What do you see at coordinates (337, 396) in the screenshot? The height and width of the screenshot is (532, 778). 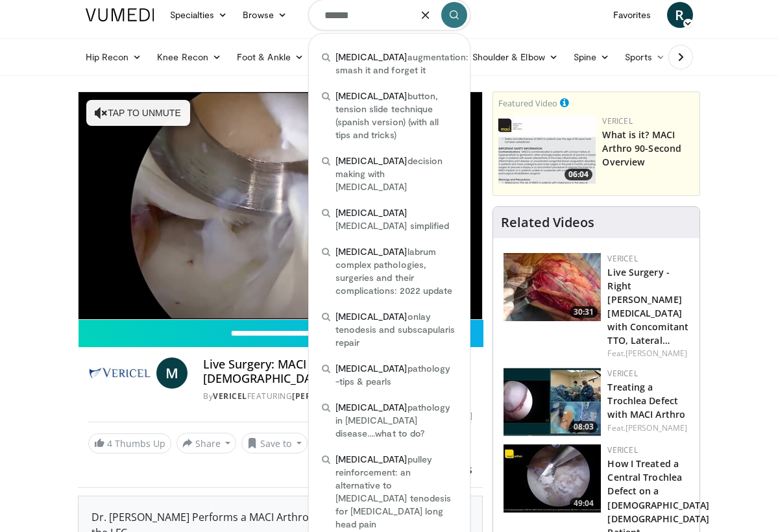 I see `div: By FEATURING` at bounding box center [337, 396].